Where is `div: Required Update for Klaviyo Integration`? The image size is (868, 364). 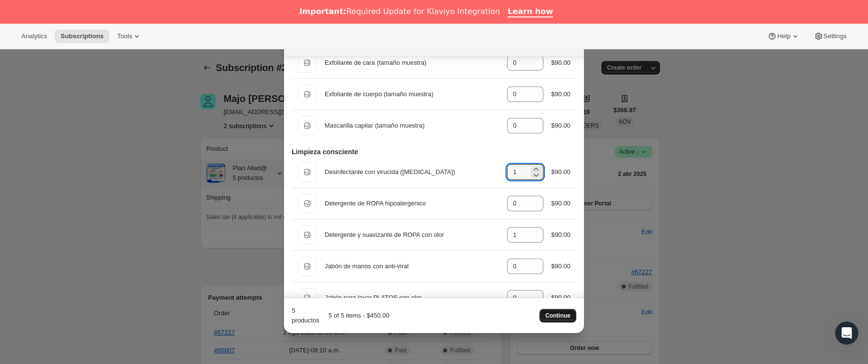 div: Required Update for Klaviyo Integration is located at coordinates (400, 11).